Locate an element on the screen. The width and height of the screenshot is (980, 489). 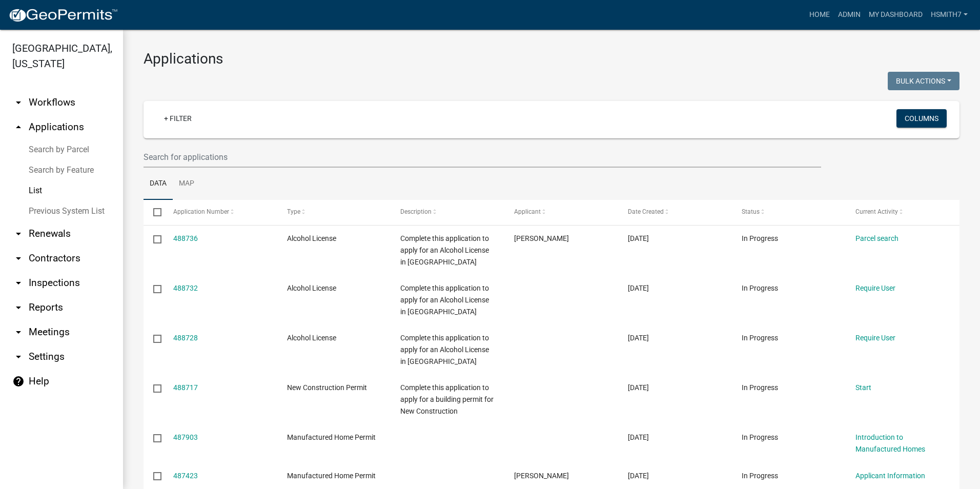
i: arrow_drop_up is located at coordinates (19, 127).